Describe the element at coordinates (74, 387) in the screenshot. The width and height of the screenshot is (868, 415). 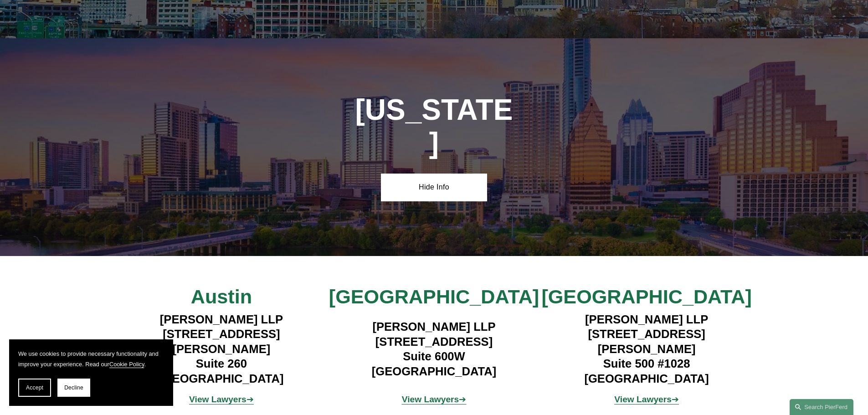
I see `span: Decline` at that location.